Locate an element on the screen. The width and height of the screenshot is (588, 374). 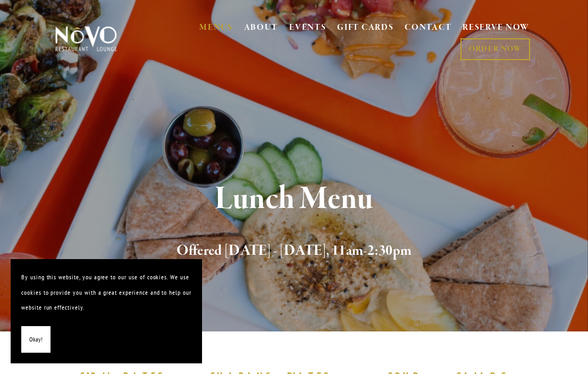
h1: Lunch Menu is located at coordinates (293, 199).